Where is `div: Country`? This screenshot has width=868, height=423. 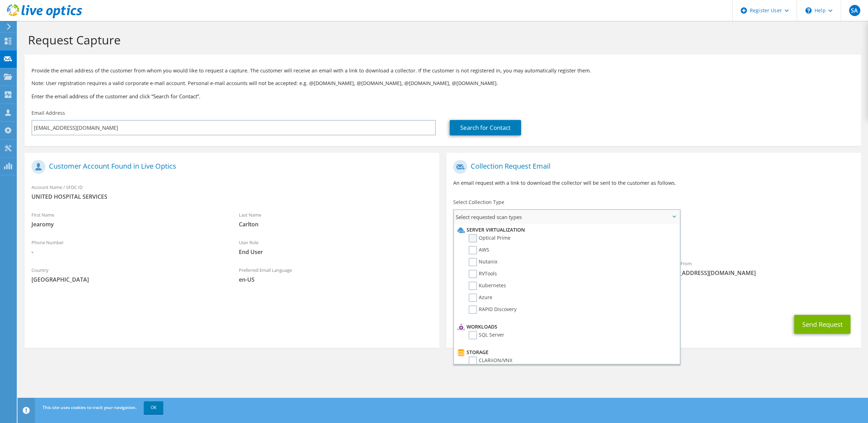 div: Country is located at coordinates (128, 275).